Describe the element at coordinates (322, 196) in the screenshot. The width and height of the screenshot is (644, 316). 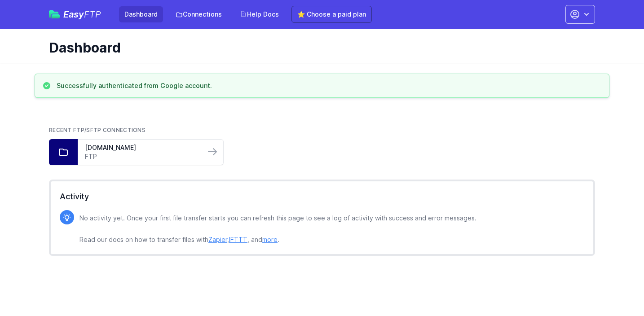
I see `h2: Activity` at that location.